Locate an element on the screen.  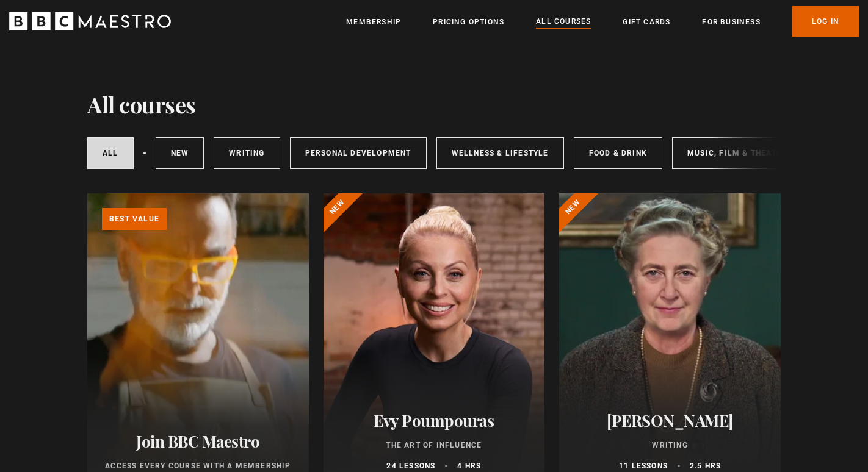
a: Log In is located at coordinates (826, 21).